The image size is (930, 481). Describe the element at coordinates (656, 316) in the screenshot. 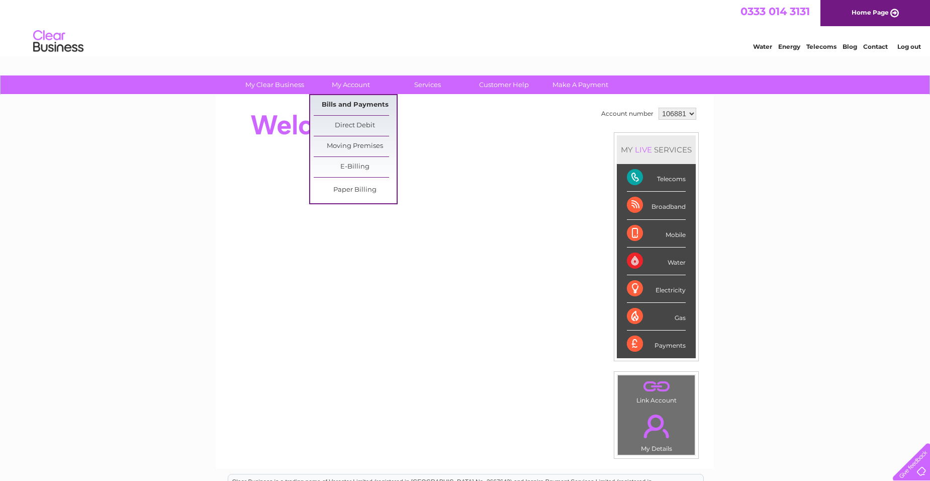

I see `div: Gas` at that location.